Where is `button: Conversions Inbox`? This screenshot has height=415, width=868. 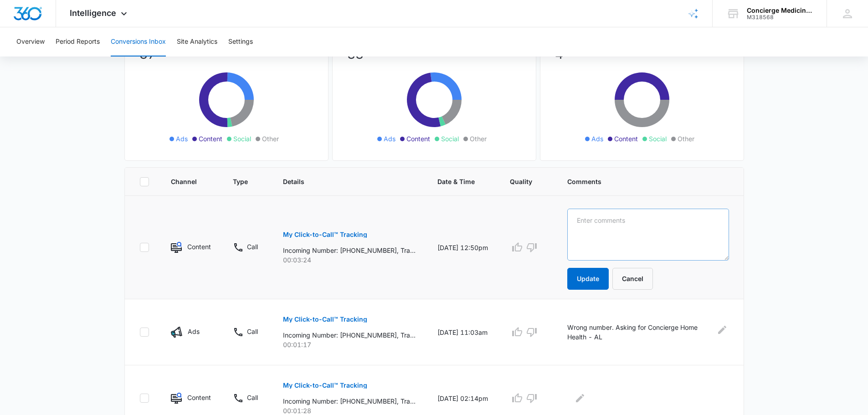 button: Conversions Inbox is located at coordinates (138, 42).